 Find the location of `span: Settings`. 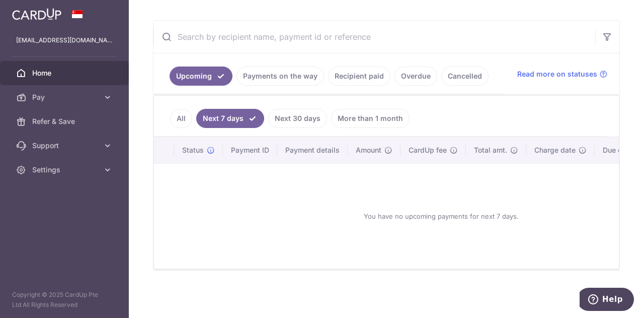

span: Settings is located at coordinates (65, 170).